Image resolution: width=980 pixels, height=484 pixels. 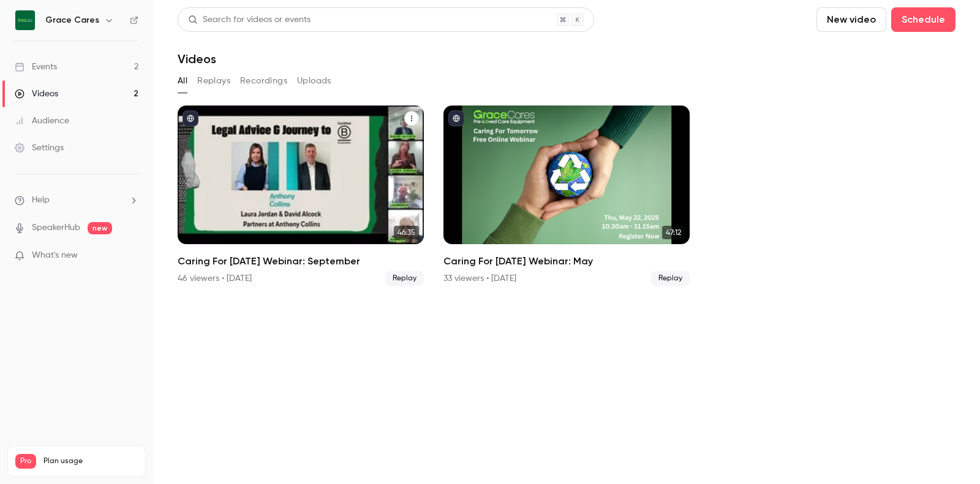 I want to click on h6: Grace Cares, so click(x=72, y=20).